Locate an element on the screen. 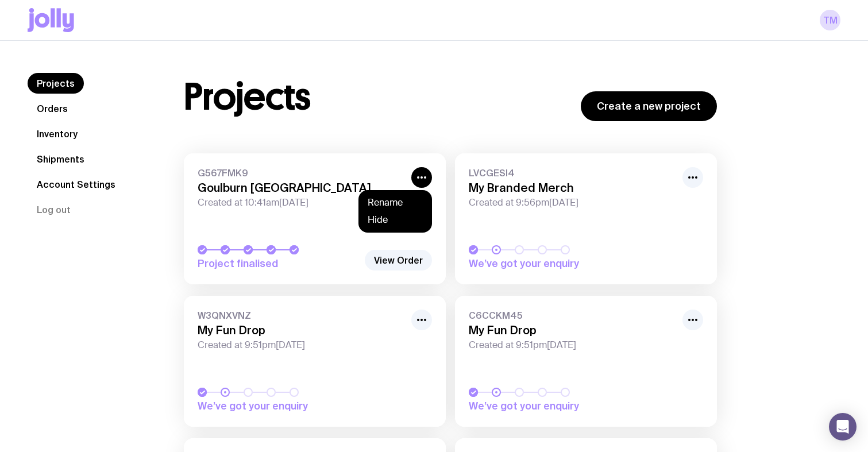 This screenshot has height=452, width=868. a: Projects is located at coordinates (56, 83).